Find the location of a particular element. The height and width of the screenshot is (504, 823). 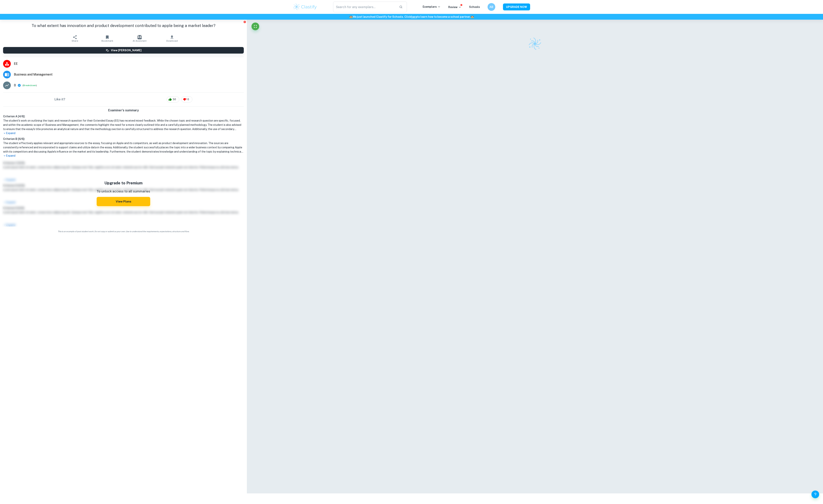

span: Bookmark is located at coordinates (107, 41).